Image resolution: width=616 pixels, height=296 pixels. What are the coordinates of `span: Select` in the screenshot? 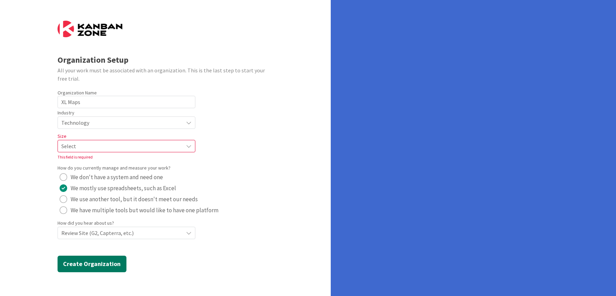 It's located at (121, 146).